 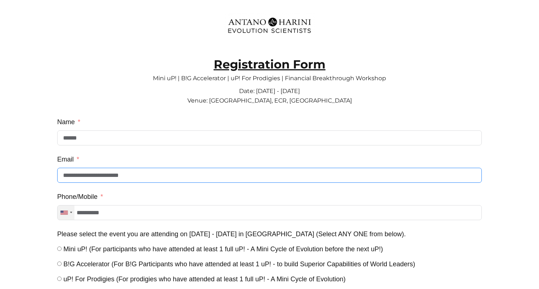 What do you see at coordinates (59, 249) in the screenshot?
I see `input: Mini uP! (For participants who have attended at least 1 full uP! - A Mini Cycle of Evolution befo...` at bounding box center [59, 249].